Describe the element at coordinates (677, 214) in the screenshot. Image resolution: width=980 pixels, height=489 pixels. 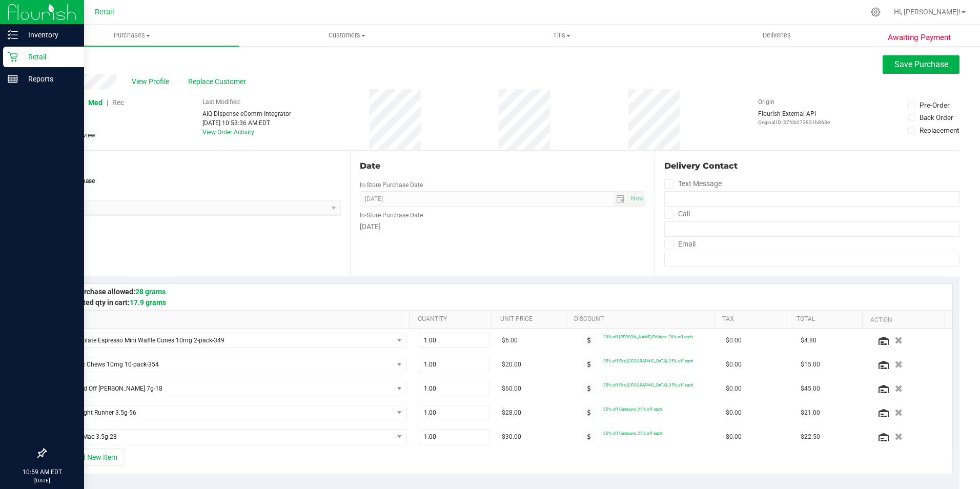
I see `label: Call` at that location.